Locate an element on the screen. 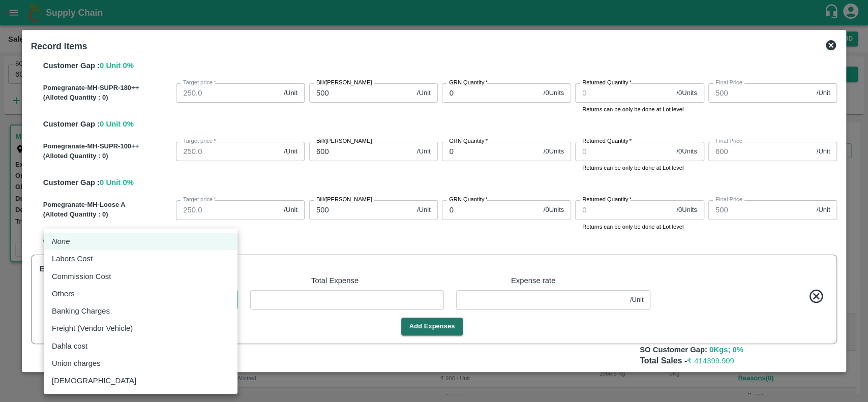 The image size is (868, 402). p: Labors Cost is located at coordinates (72, 259).